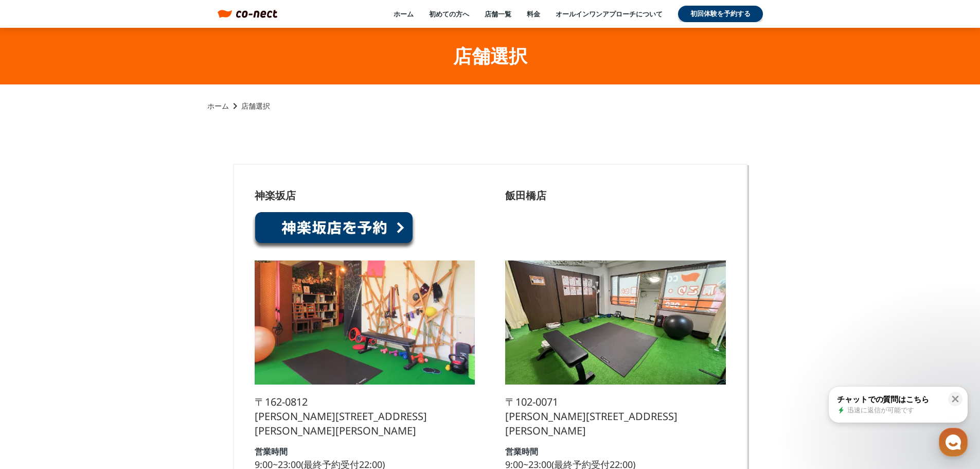 This screenshot has width=980, height=469. I want to click on a: 初めての方へ, so click(449, 14).